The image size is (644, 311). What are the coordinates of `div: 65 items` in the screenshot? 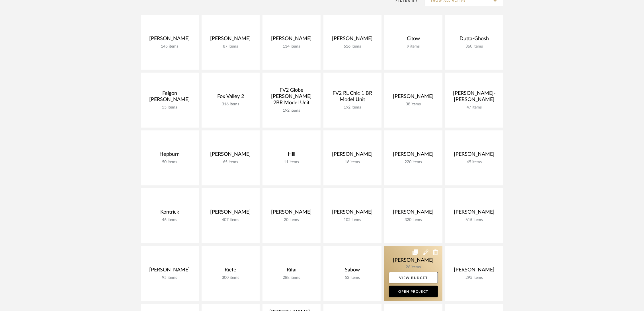 It's located at (230, 162).